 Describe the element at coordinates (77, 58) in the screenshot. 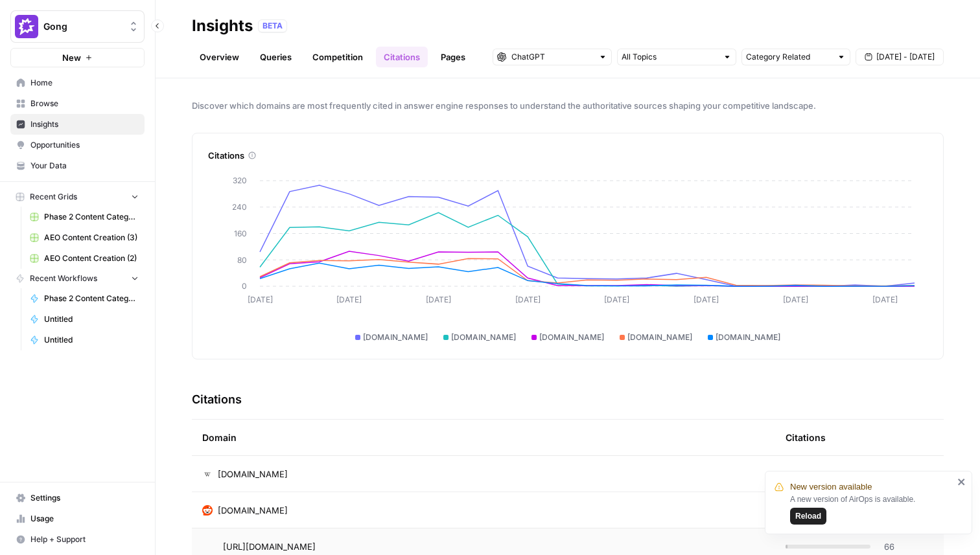

I see `button: New` at that location.